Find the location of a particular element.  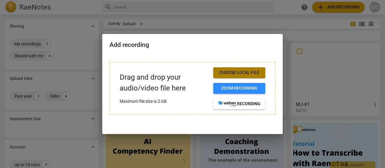

button: Zoom recording is located at coordinates (239, 88).